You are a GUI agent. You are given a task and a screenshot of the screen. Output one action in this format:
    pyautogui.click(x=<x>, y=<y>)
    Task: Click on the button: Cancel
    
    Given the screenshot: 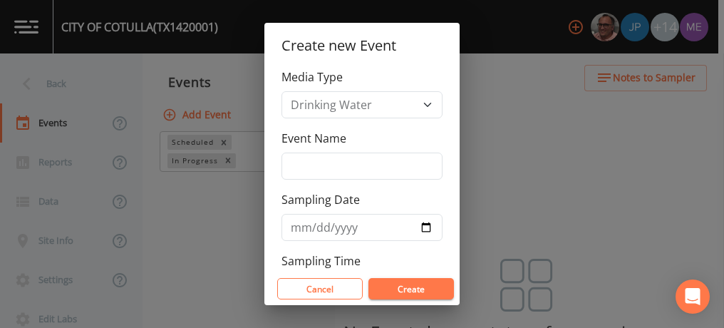 What is the action you would take?
    pyautogui.click(x=320, y=289)
    